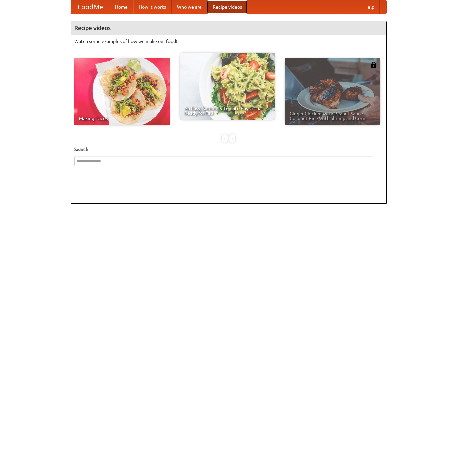 The width and height of the screenshot is (457, 476). What do you see at coordinates (374, 65) in the screenshot?
I see `img: 483408.png` at bounding box center [374, 65].